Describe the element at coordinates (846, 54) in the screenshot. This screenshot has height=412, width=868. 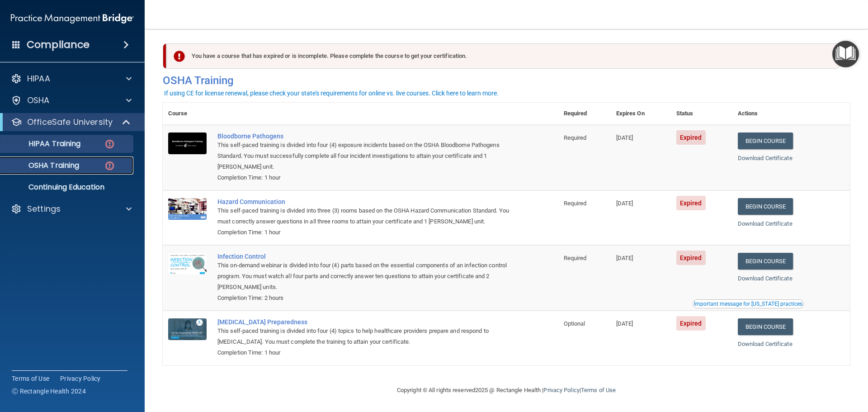
I see `button: Open Resource Center` at that location.